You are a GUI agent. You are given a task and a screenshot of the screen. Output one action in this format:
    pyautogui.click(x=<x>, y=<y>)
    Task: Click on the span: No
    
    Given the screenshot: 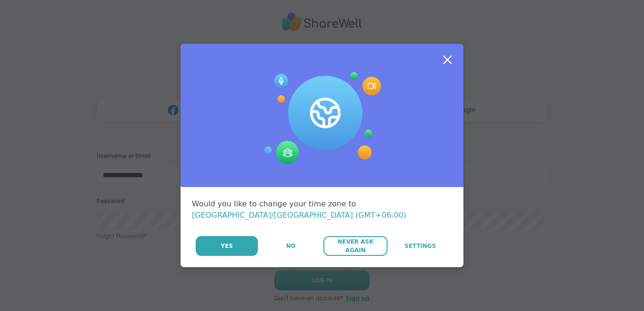 What is the action you would take?
    pyautogui.click(x=291, y=246)
    